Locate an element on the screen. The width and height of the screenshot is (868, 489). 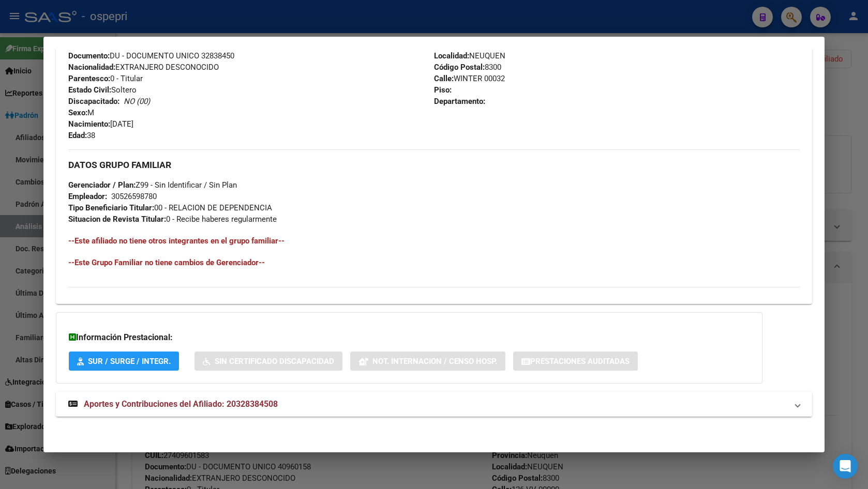
h4: --Este afiliado no tiene otros integrantes en el grupo familiar-- is located at coordinates (434, 241).